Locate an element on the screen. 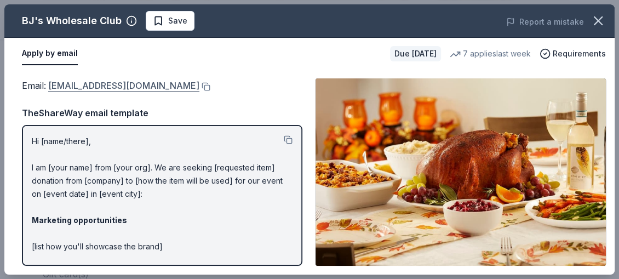  img: Image for BJ's Wholesale Club is located at coordinates (460, 172).